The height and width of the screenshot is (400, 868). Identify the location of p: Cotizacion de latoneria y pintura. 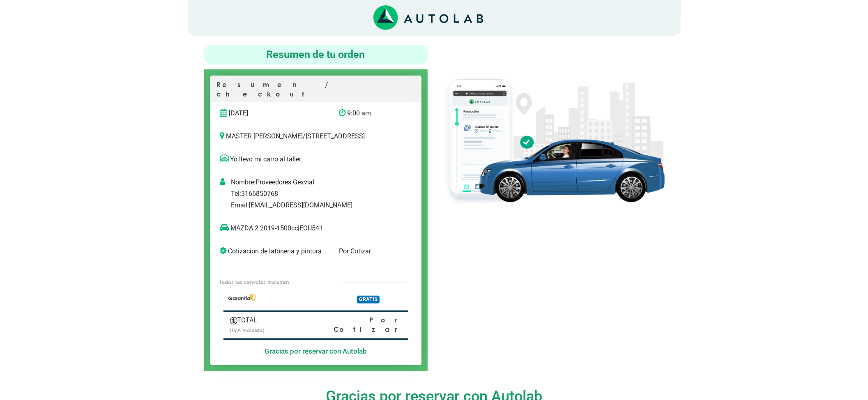
(273, 252).